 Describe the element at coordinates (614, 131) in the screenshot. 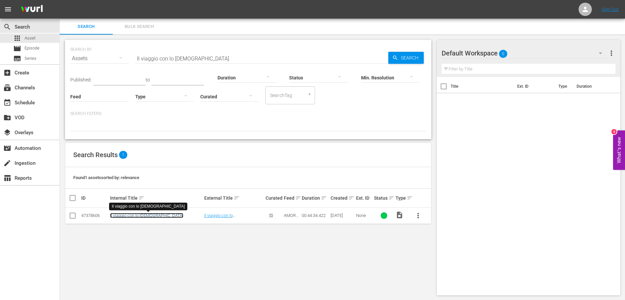

I see `div: 6` at that location.